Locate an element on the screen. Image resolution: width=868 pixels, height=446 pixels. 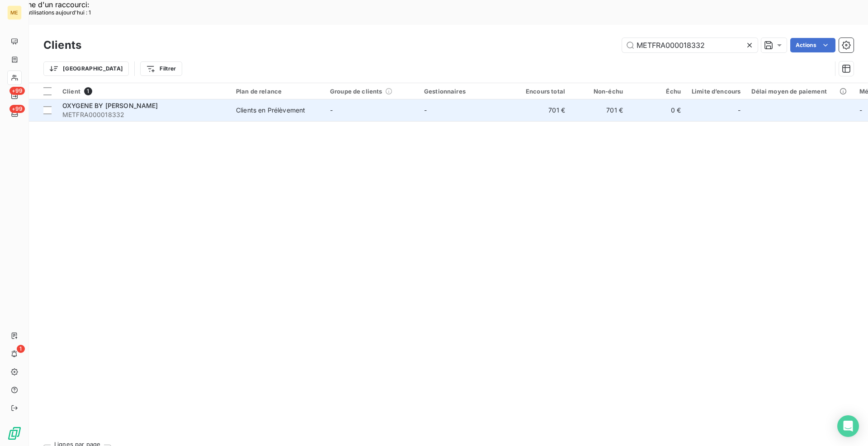
div: Clients en Prélèvement is located at coordinates (271, 110).